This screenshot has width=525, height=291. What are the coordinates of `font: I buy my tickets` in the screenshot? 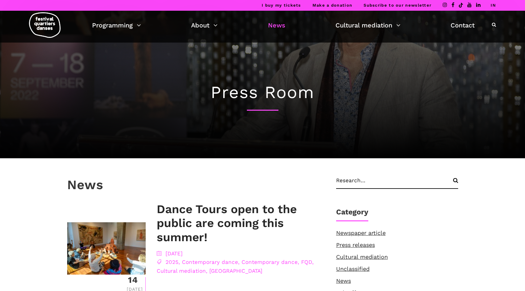 It's located at (281, 5).